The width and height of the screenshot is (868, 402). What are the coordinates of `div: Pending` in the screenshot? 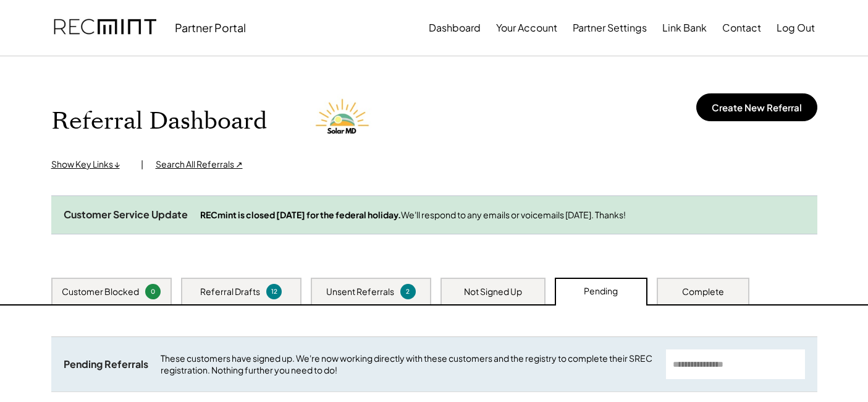 It's located at (601, 291).